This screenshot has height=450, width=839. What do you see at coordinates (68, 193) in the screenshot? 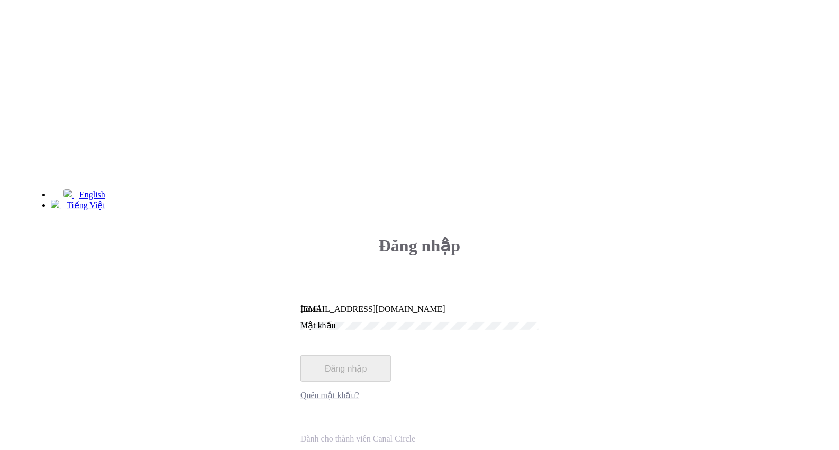
I see `img: 226-united-states.svg` at bounding box center [68, 193].